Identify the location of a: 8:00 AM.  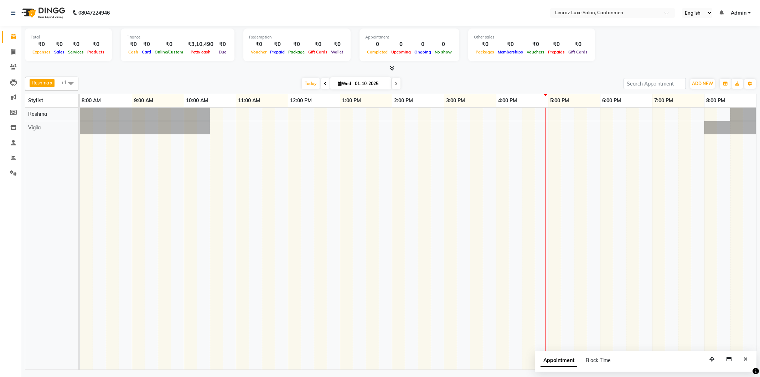
(91, 100).